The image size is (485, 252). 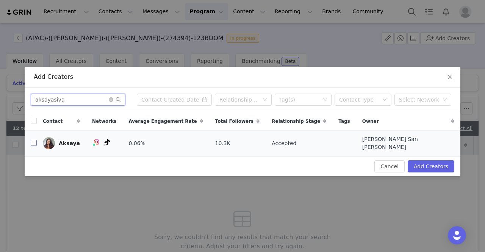 I want to click on span: Tags, so click(x=344, y=121).